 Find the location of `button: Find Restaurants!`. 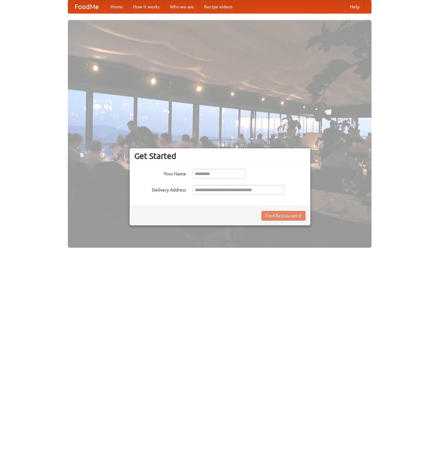

button: Find Restaurants! is located at coordinates (283, 216).